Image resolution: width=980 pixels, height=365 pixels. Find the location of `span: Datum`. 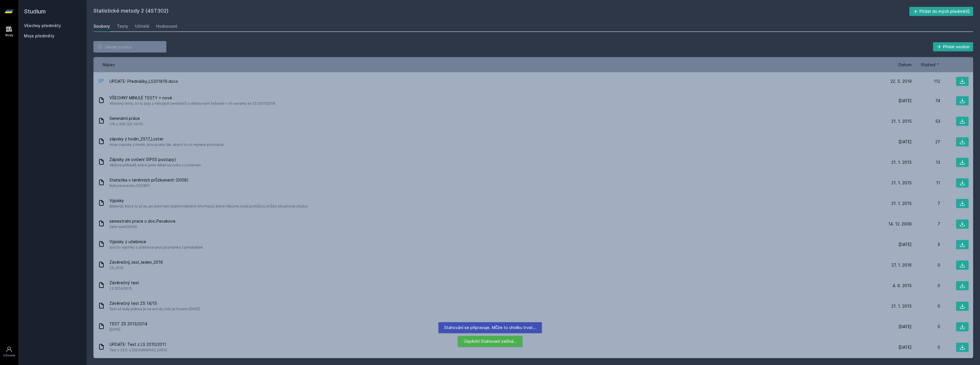

span: Datum is located at coordinates (906, 64).